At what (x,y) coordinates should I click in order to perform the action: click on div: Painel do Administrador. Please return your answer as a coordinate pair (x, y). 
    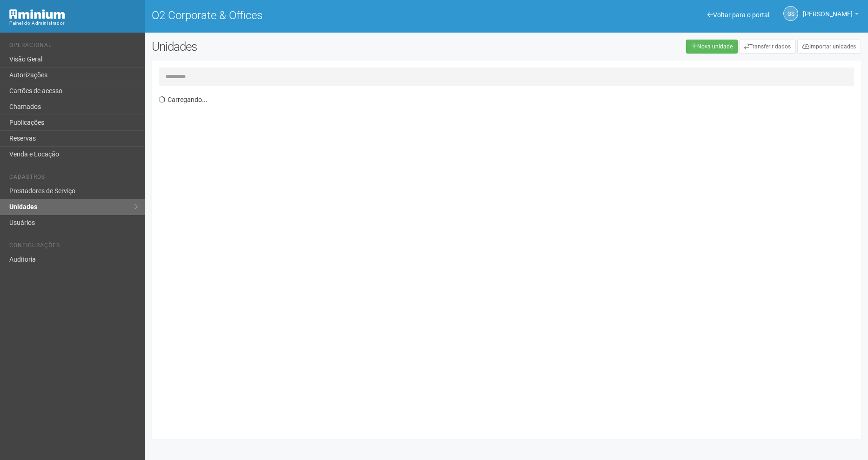
    Looking at the image, I should click on (73, 24).